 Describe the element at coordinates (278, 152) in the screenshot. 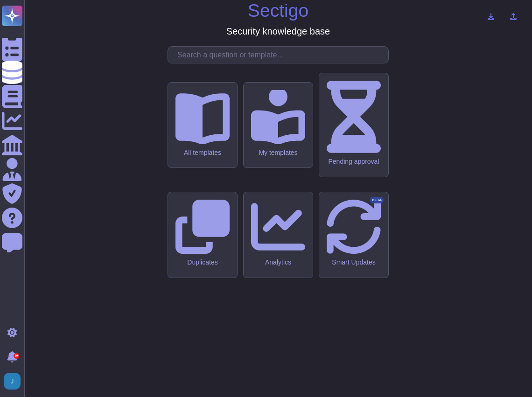

I see `div: My templates` at that location.